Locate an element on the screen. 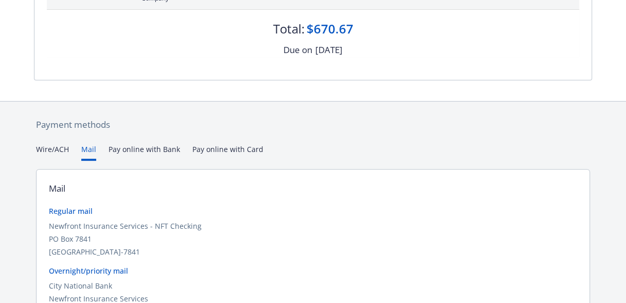 This screenshot has height=303, width=626. button: Pay online with Card is located at coordinates (228, 152).